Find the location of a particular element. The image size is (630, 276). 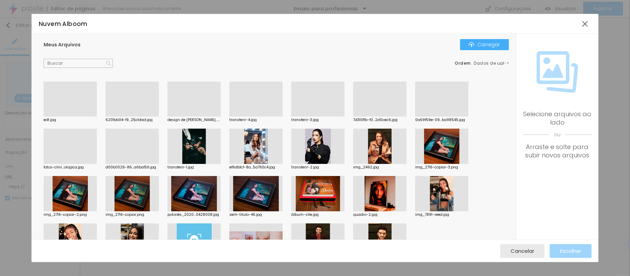

font: img_2716-copiar.png is located at coordinates (125, 215).